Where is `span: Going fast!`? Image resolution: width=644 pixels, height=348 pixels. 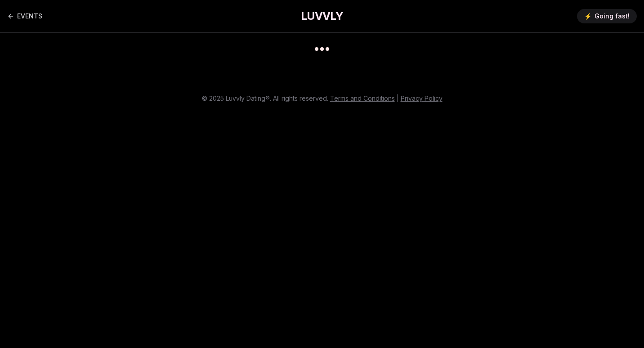 span: Going fast! is located at coordinates (612, 16).